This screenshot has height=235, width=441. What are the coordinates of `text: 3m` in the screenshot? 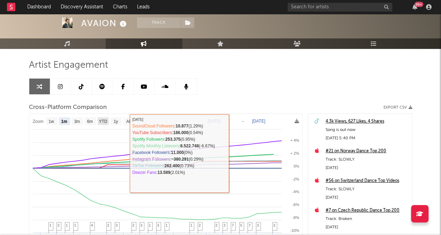 It's located at (77, 121).